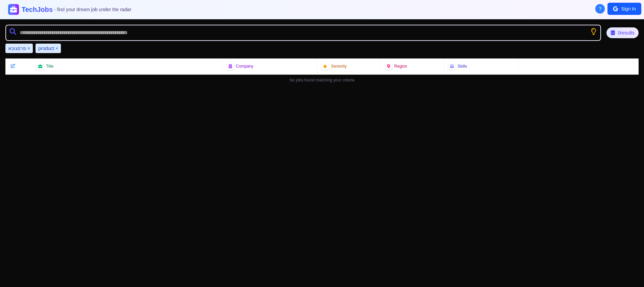 The height and width of the screenshot is (287, 644). Describe the element at coordinates (93, 9) in the screenshot. I see `span: - find your dream job under the radar` at that location.